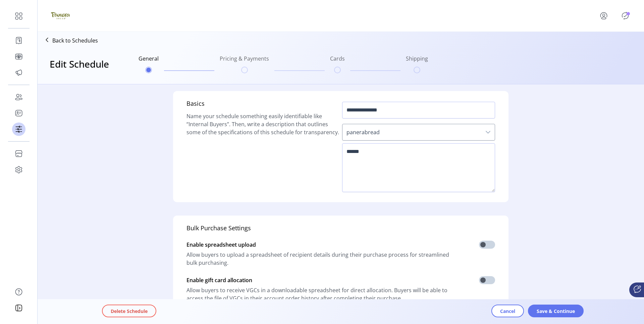 The image size is (644, 324). Describe the element at coordinates (129, 311) in the screenshot. I see `span: Delete Schedule` at that location.